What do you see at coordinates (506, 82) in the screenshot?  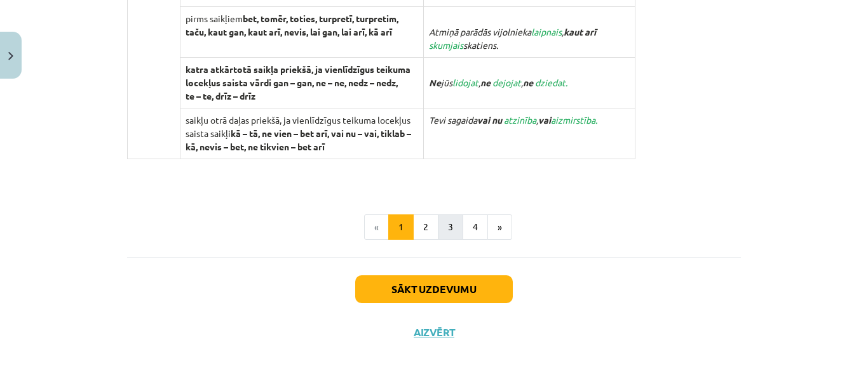 I see `span: dejojat` at bounding box center [506, 82].